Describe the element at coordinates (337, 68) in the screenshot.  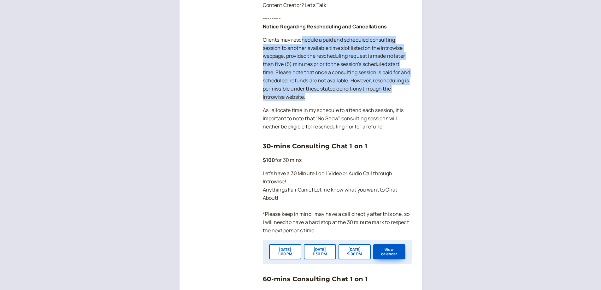
I see `p: Clients may reschedule a paid and scheduled consulting session to another available time slot lis...` at that location.